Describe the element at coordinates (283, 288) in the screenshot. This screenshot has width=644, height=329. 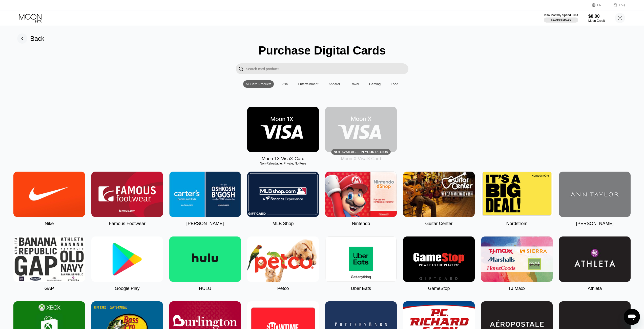
I see `div: Petco` at that location.